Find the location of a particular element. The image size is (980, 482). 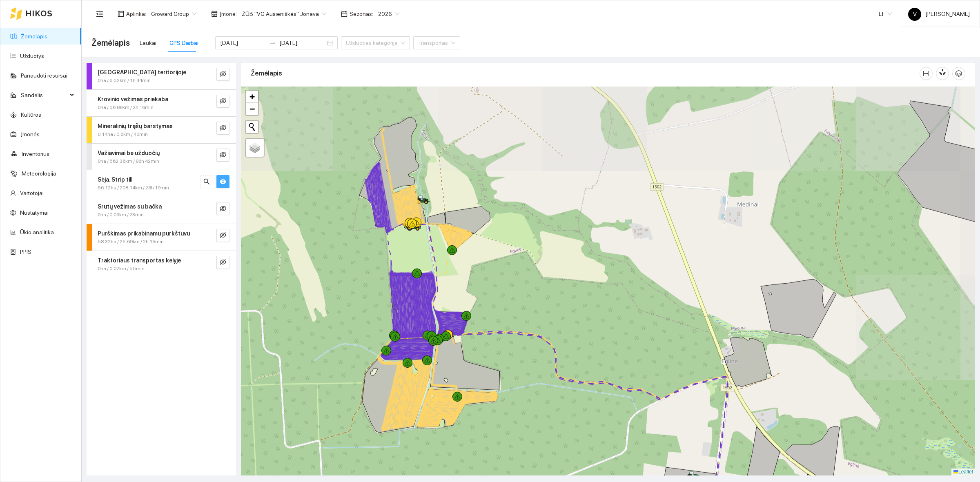

div: Purškimas prikabinamu purkštuvu58.32ha / 25.69km / 2h 16mineye-invisible is located at coordinates (162, 237).